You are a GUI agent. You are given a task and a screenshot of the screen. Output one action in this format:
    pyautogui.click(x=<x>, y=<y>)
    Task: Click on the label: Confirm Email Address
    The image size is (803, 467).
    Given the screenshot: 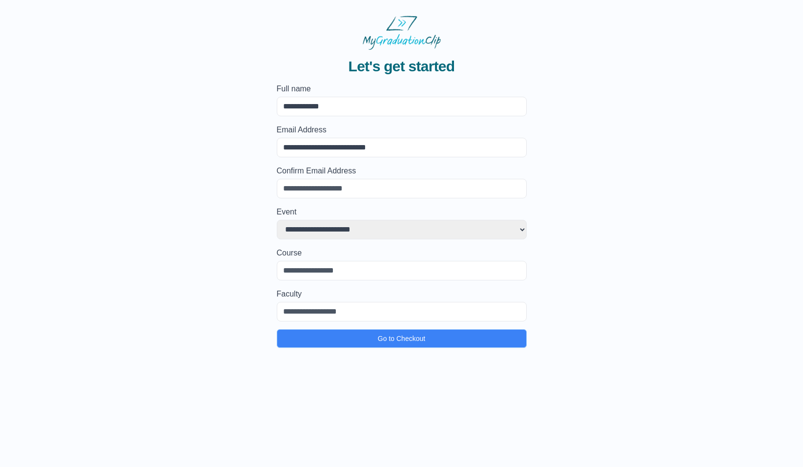 What is the action you would take?
    pyautogui.click(x=402, y=171)
    